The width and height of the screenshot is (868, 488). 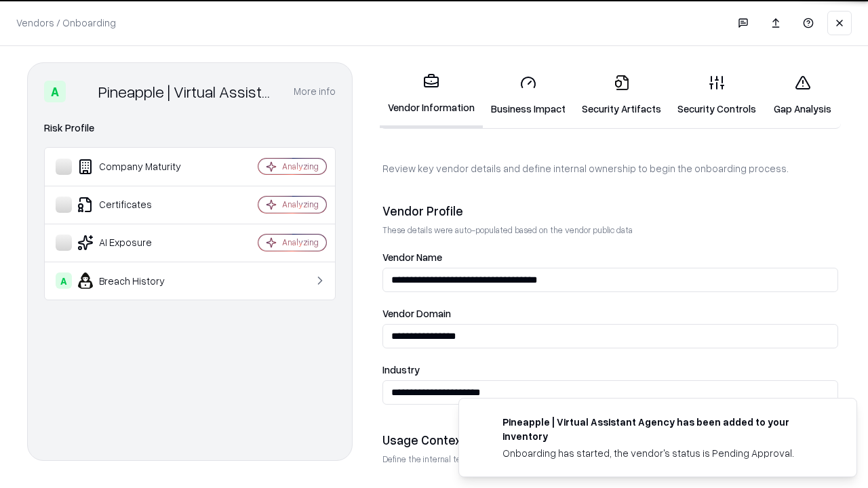 I want to click on div: Pineapple | Virtual Assistant Agency, so click(x=188, y=91).